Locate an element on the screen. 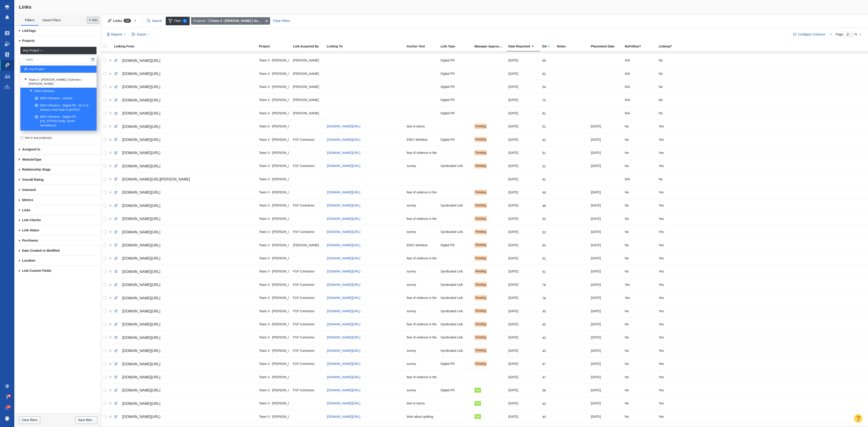 The width and height of the screenshot is (868, 427). a: Link Status is located at coordinates (58, 230).